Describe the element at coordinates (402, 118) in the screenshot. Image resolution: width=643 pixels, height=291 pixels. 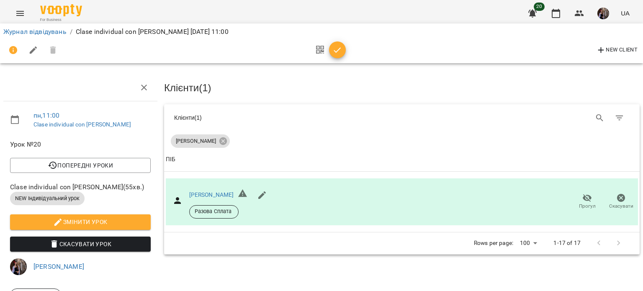
I see `div: Table Toolbar` at that location.